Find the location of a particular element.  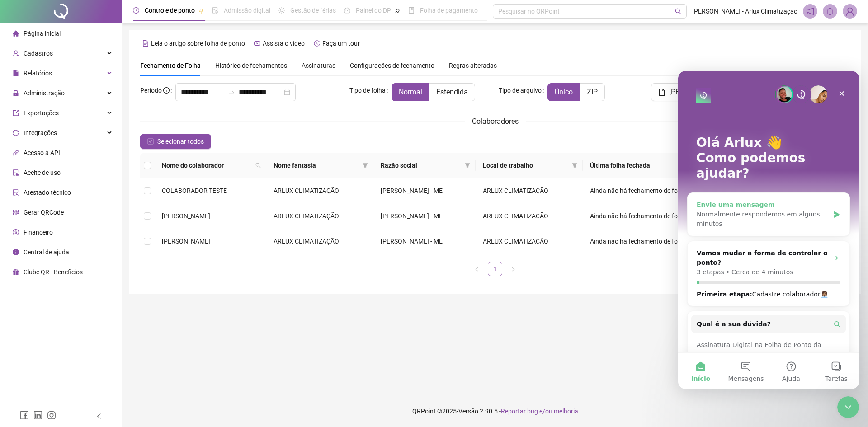

span: Administração is located at coordinates (44, 93).